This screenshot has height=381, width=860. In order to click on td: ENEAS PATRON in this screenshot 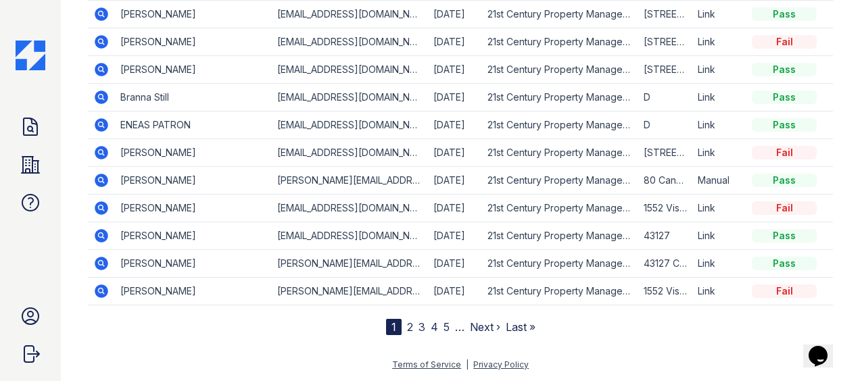, I will do `click(193, 125)`.